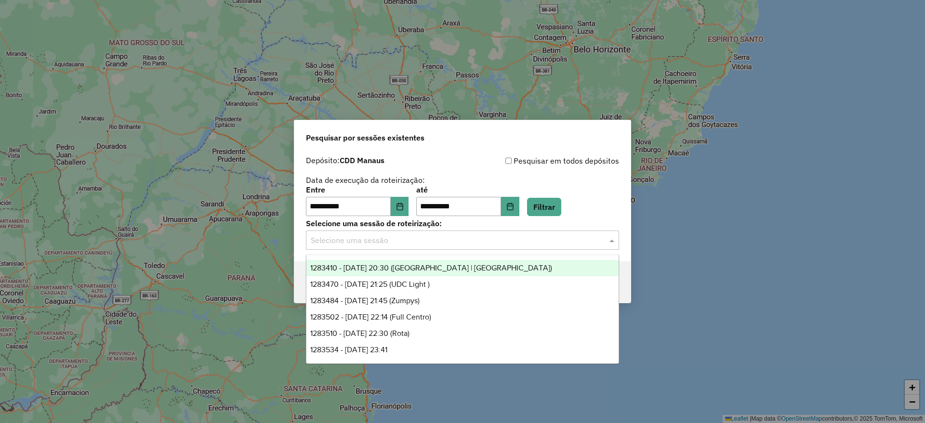 This screenshot has width=925, height=423. Describe the element at coordinates (462, 309) in the screenshot. I see `ng-dropdown-panel: Options list` at that location.